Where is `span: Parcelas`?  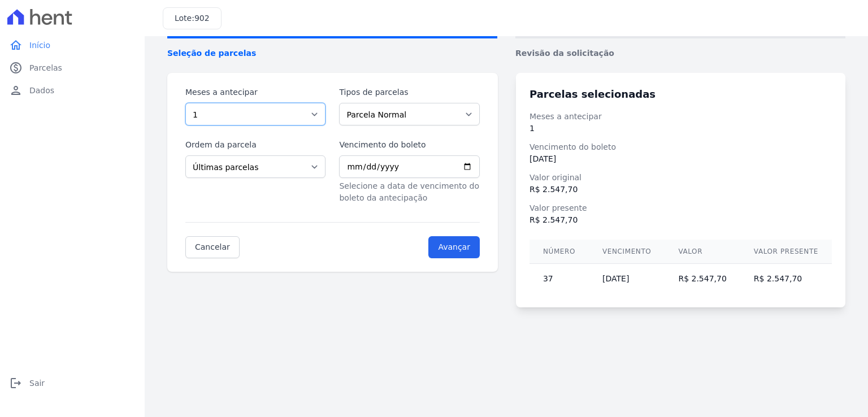
span: Parcelas is located at coordinates (46, 68).